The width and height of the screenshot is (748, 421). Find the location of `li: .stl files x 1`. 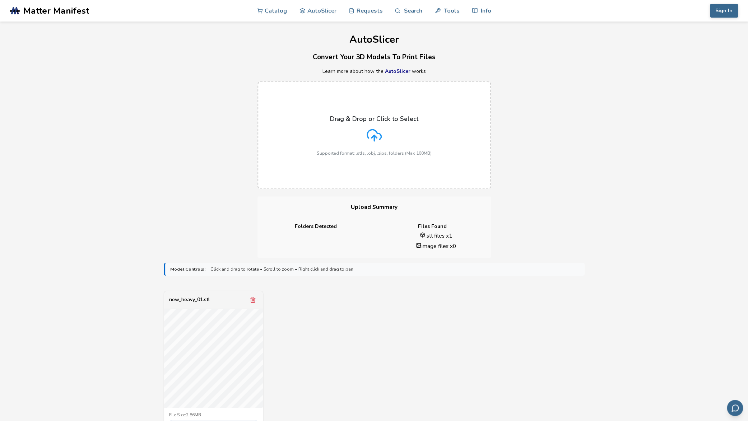

li: .stl files x 1 is located at coordinates (436, 236).